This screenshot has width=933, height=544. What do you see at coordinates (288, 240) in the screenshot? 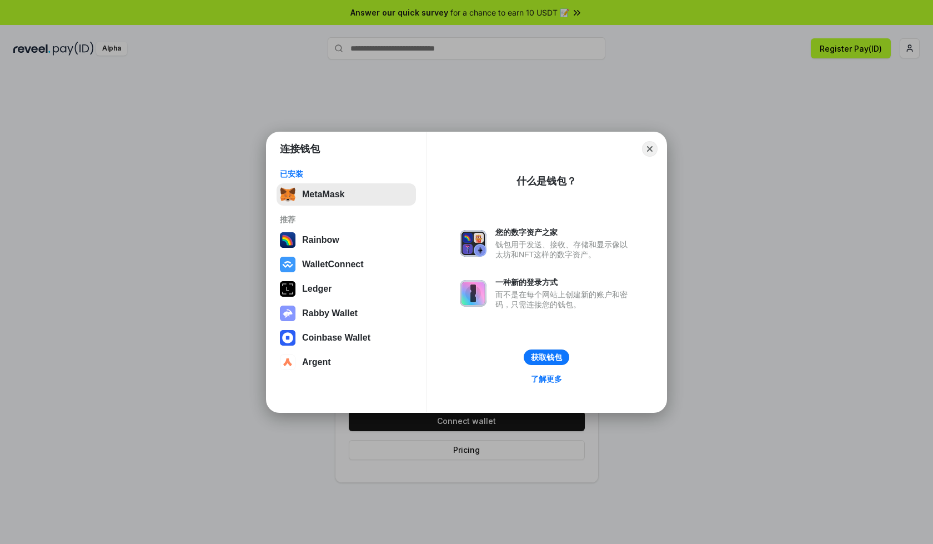
I see `img: svg+xml,%3Csvg%20width%3D%22120%22%20height%3D%22120%22%20viewBox%3D%220%200%20120%20120%22%20fil...` at bounding box center [288, 240].